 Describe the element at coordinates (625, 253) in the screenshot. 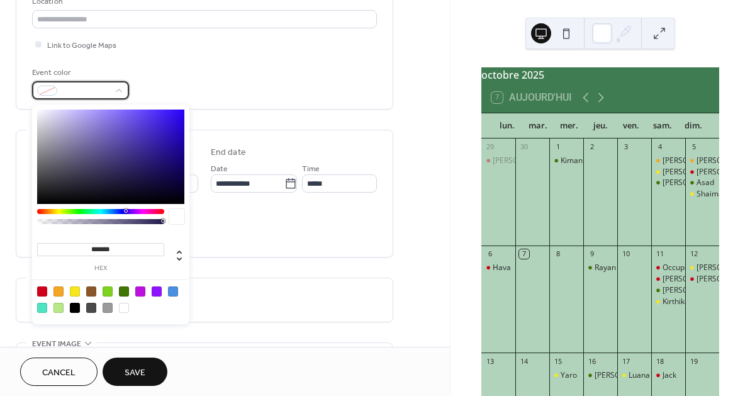

I see `div: 10` at that location.